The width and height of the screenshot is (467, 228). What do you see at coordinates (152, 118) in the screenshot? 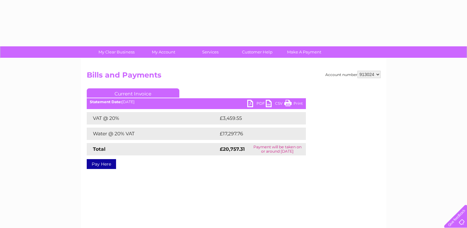
I see `td: VAT @ 20%` at bounding box center [152, 118].